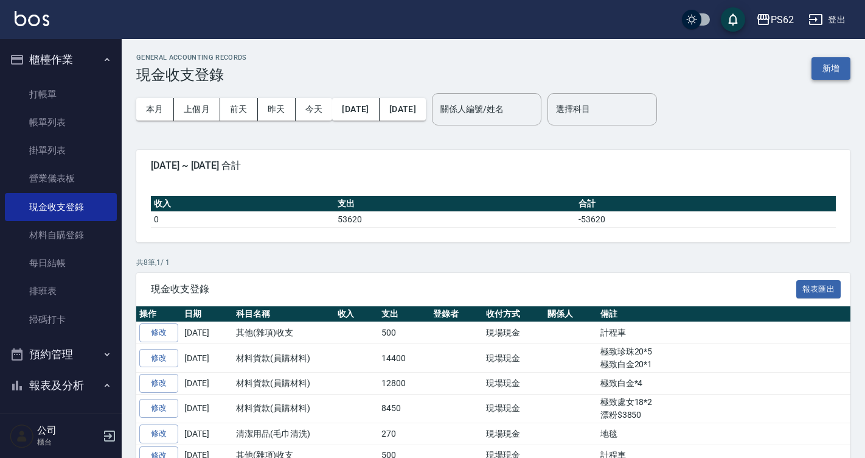 The width and height of the screenshot is (865, 458). What do you see at coordinates (155, 109) in the screenshot?
I see `button: 本月` at bounding box center [155, 109].